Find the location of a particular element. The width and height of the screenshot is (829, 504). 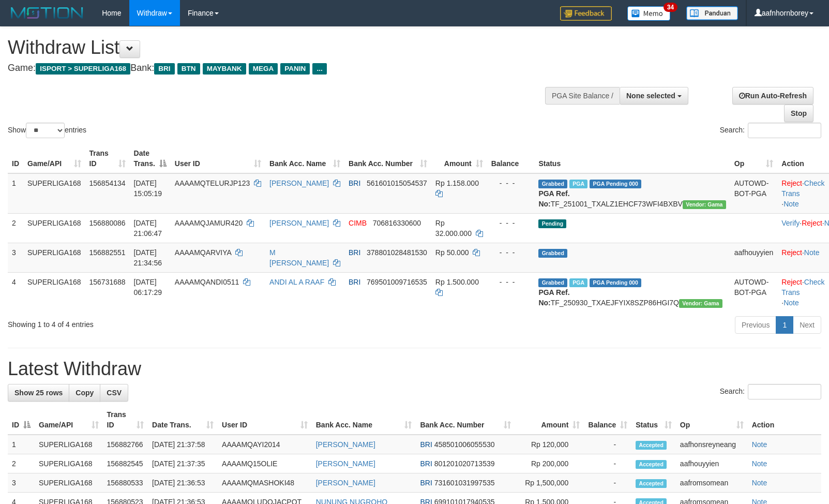

span: 156880086 is located at coordinates (108, 223).